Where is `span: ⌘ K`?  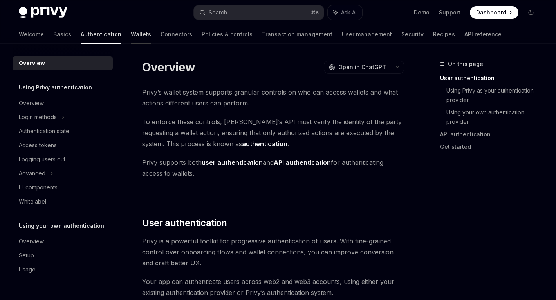
span: ⌘ K is located at coordinates (315, 13).